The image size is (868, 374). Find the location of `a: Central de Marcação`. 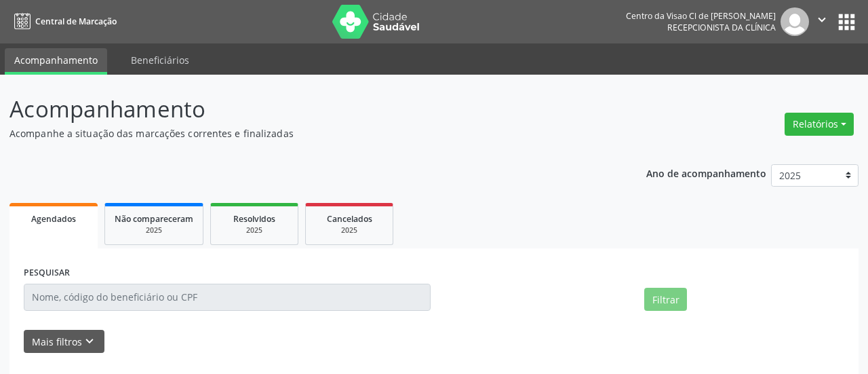

a: Central de Marcação is located at coordinates (63, 21).